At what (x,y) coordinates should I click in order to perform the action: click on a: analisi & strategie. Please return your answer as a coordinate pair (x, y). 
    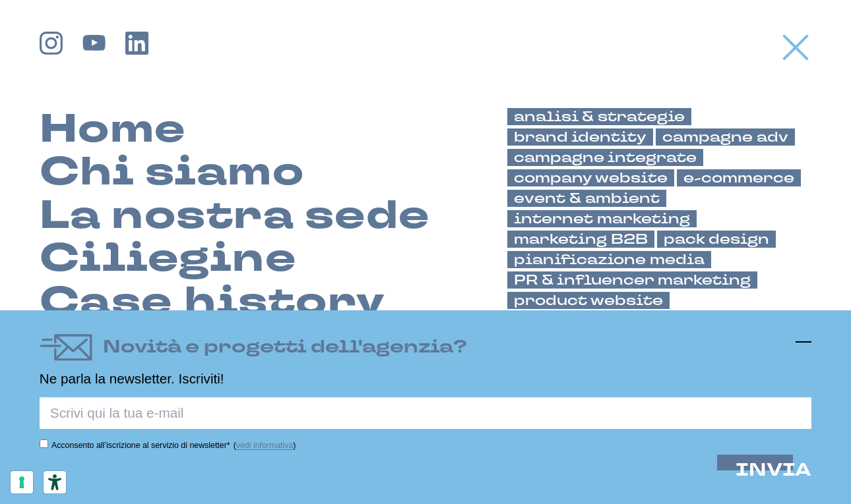
    Looking at the image, I should click on (599, 117).